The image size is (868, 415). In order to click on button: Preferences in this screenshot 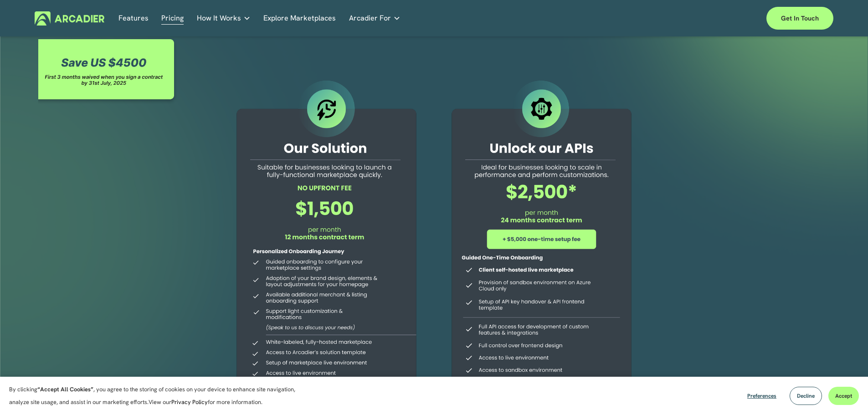, I will do `click(761, 396)`.